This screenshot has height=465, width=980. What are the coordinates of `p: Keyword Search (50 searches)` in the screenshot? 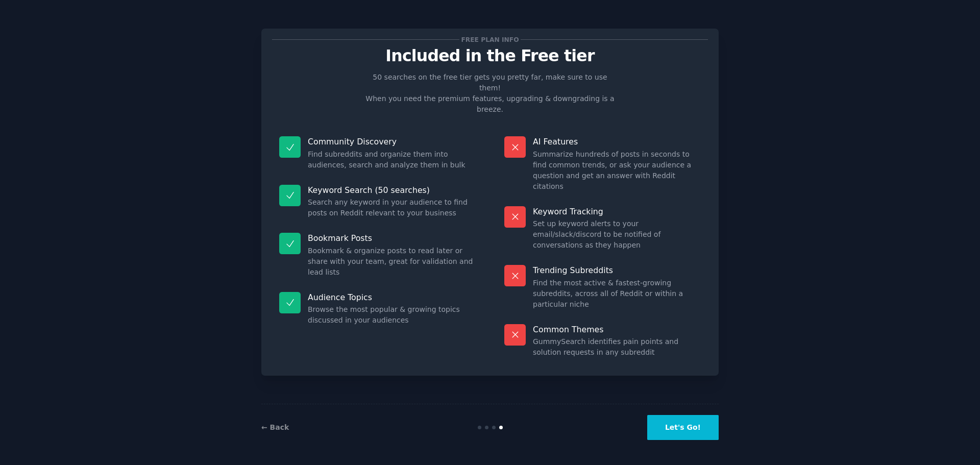 It's located at (391, 189).